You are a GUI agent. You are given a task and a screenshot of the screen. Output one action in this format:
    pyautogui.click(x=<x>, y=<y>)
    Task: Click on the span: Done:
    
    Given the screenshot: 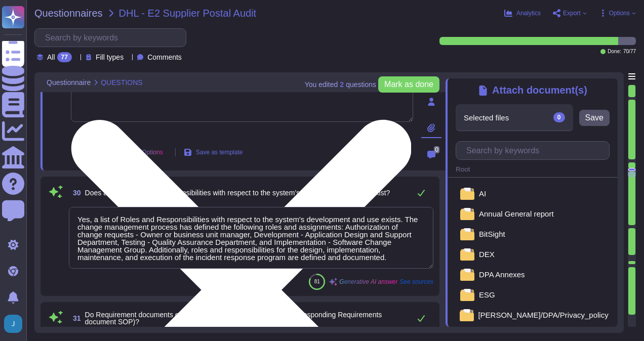 What is the action you would take?
    pyautogui.click(x=614, y=52)
    